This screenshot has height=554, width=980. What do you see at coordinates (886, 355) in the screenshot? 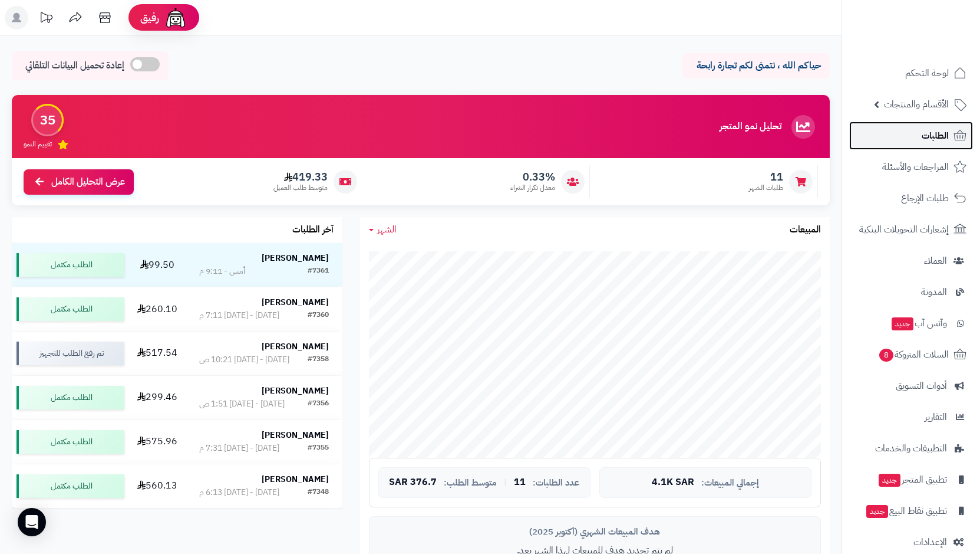
I see `span: 8` at bounding box center [886, 355].